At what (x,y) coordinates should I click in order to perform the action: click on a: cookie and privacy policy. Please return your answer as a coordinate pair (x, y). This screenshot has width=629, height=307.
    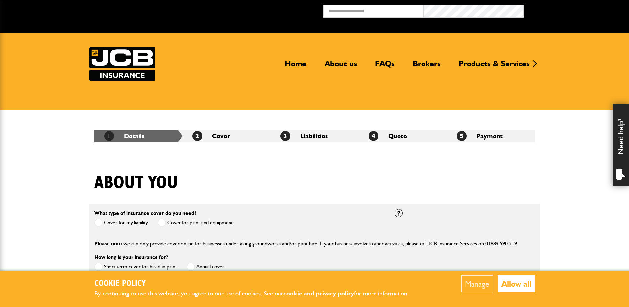
    Looking at the image, I should click on (318, 293).